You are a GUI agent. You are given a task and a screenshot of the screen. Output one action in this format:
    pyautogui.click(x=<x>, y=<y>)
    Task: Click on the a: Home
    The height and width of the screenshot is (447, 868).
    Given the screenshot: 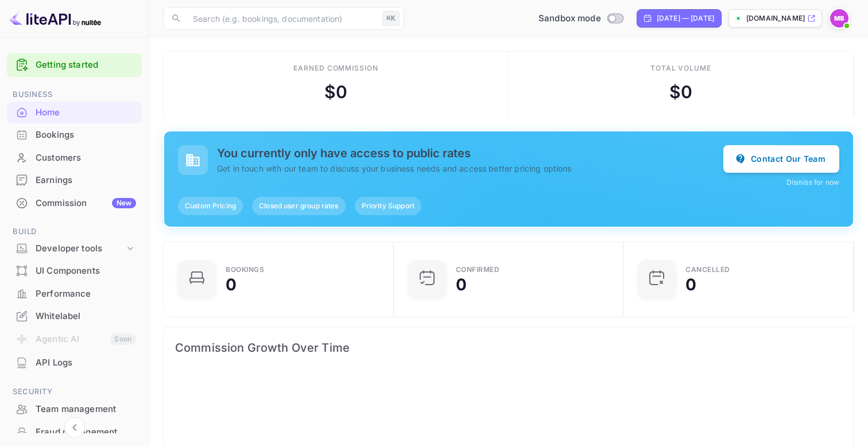 What is the action you would take?
    pyautogui.click(x=74, y=112)
    